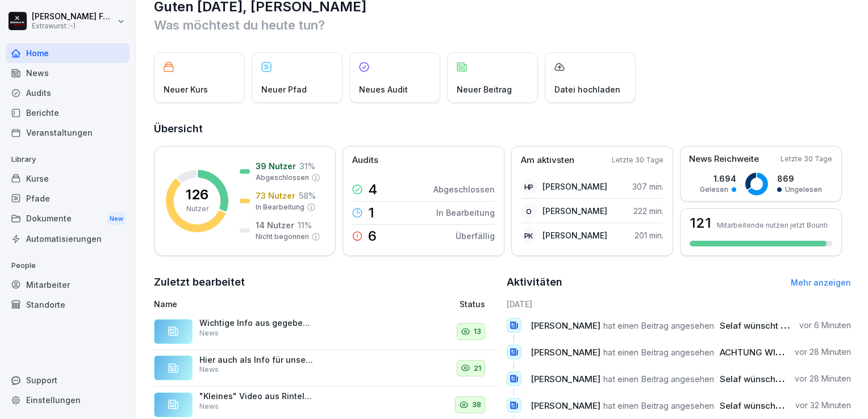 The height and width of the screenshot is (419, 868). Describe the element at coordinates (824, 325) in the screenshot. I see `p: vor 6 Minuten` at that location.